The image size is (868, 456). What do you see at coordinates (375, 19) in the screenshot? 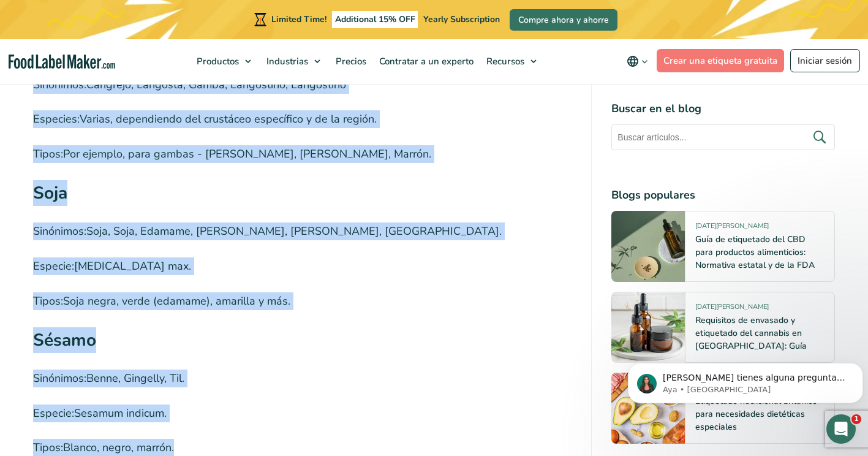
I see `span: Additional 15% OFF` at bounding box center [375, 19].